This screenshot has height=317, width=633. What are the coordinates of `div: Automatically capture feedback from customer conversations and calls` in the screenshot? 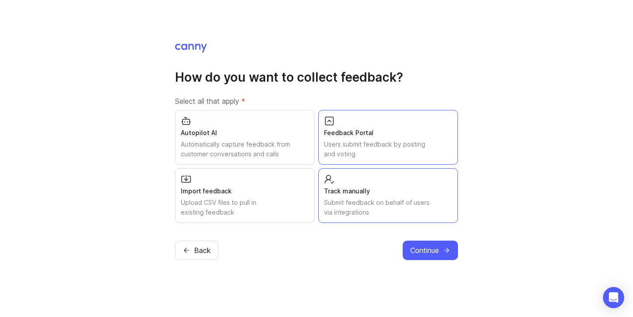 It's located at (245, 149).